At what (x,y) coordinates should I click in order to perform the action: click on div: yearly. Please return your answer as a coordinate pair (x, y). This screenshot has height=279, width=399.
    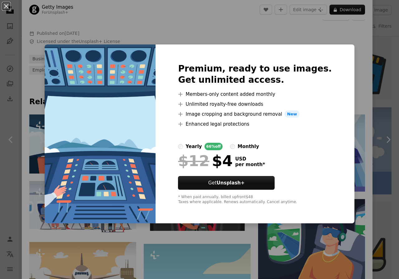
    Looking at the image, I should click on (193, 147).